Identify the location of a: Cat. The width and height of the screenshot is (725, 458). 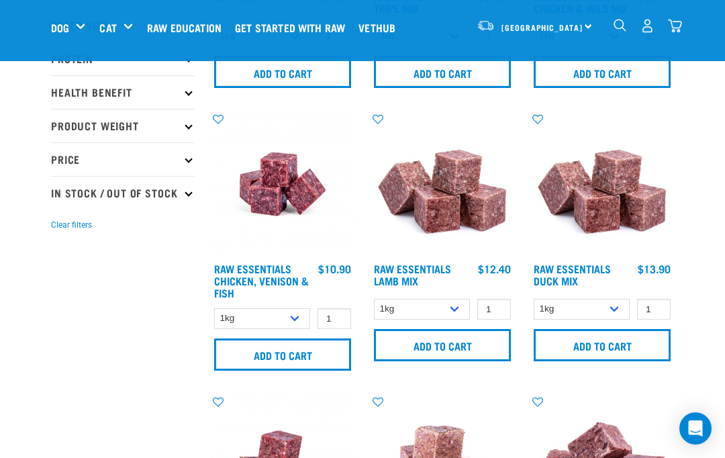
(107, 28).